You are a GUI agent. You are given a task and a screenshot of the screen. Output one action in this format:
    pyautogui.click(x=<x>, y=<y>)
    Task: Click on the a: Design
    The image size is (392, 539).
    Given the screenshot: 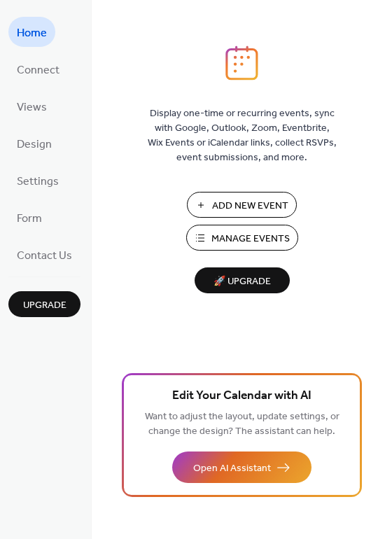 What is the action you would take?
    pyautogui.click(x=35, y=143)
    